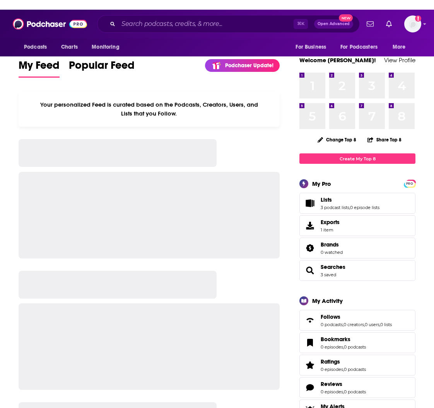 This screenshot has height=408, width=434. I want to click on a: My Feed, so click(39, 68).